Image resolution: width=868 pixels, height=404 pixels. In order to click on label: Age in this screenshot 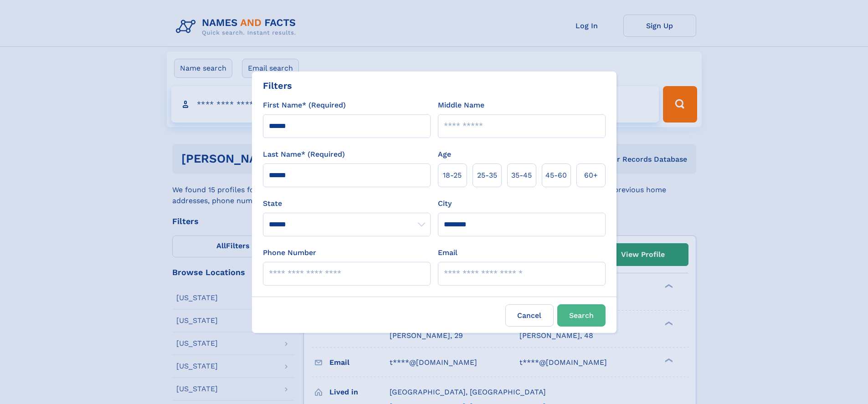, I will do `click(444, 154)`.